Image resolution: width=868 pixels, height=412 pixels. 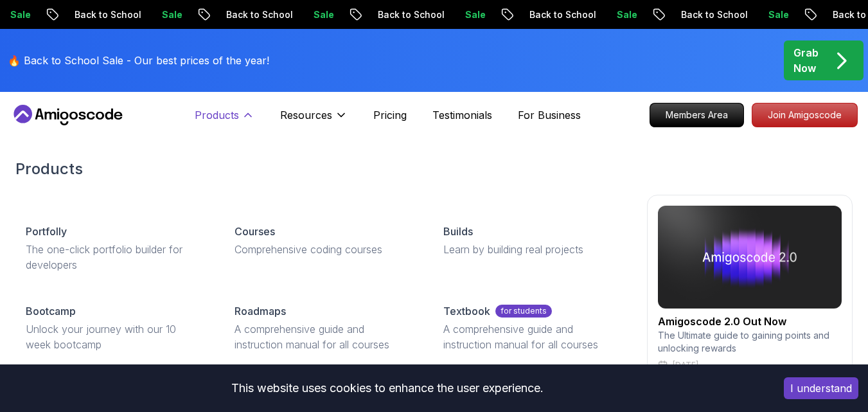 I want to click on a: Textbookfor studentsA comprehensive guide and instruction manual for all courses, so click(x=532, y=328).